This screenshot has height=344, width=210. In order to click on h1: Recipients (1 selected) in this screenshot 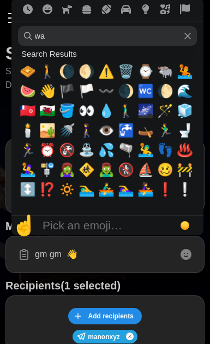, I will do `click(105, 285)`.